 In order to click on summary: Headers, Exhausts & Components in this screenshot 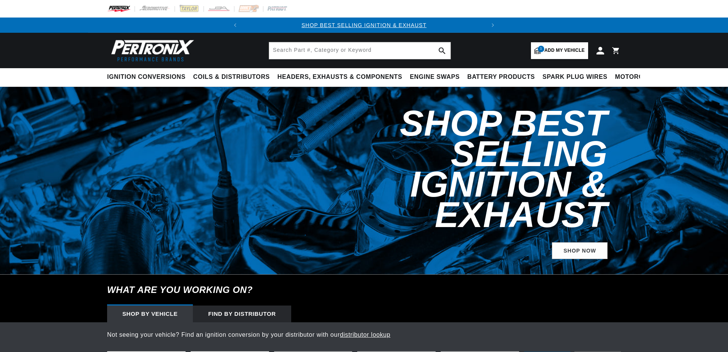, I will do `click(340, 77)`.